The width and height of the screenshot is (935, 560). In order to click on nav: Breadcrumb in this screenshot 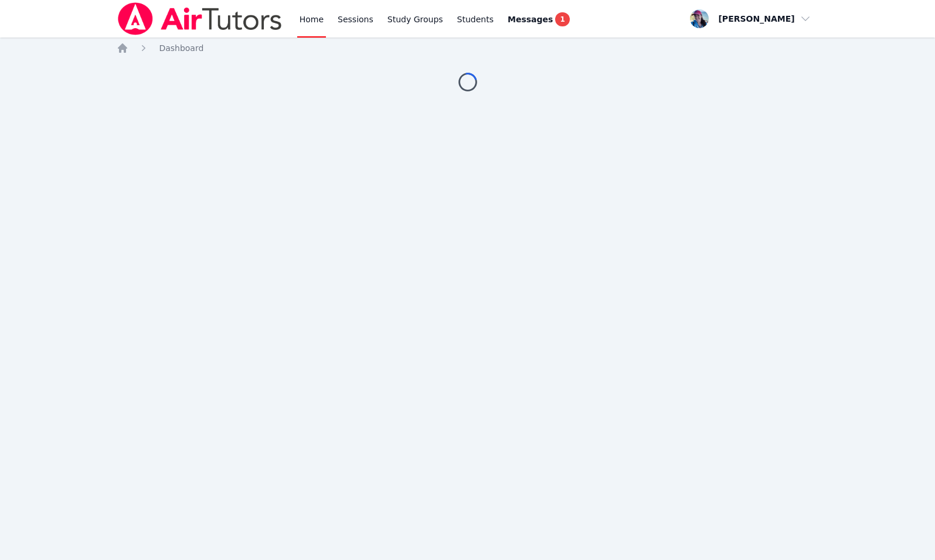, I will do `click(467, 48)`.